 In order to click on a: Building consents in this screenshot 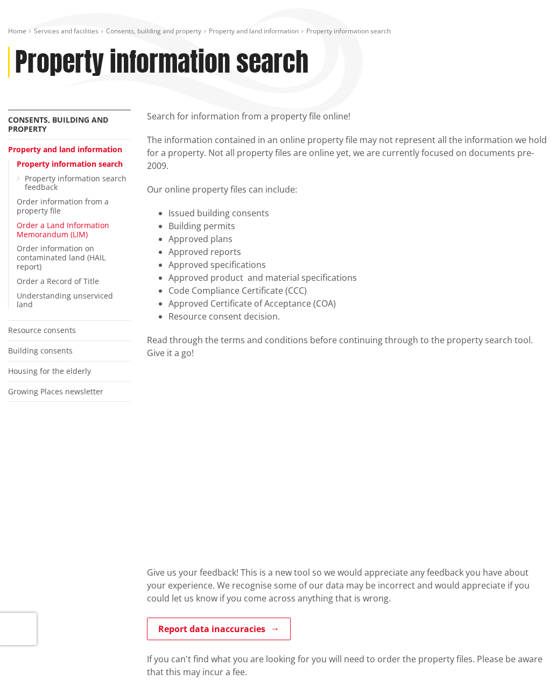, I will do `click(40, 350)`.